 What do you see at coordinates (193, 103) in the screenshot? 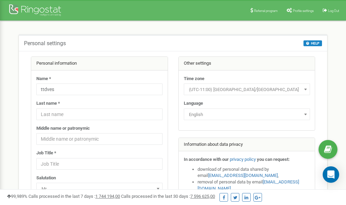
I see `label: Language` at bounding box center [193, 103].